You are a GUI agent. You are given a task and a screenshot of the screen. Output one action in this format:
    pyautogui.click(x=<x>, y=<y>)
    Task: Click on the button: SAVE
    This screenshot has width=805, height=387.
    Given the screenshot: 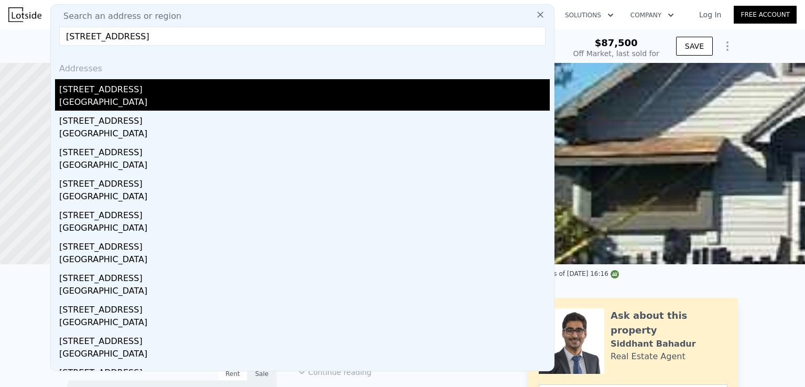 What is the action you would take?
    pyautogui.click(x=694, y=46)
    